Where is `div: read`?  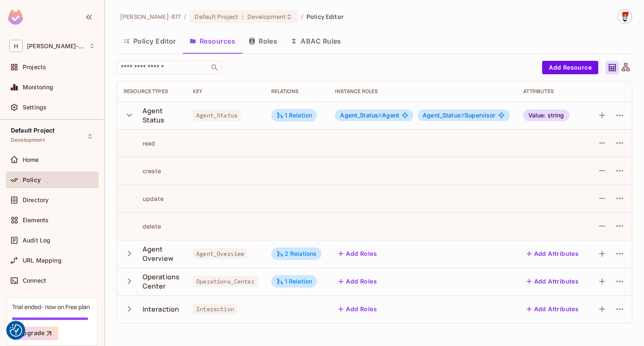 div: read is located at coordinates (140, 143).